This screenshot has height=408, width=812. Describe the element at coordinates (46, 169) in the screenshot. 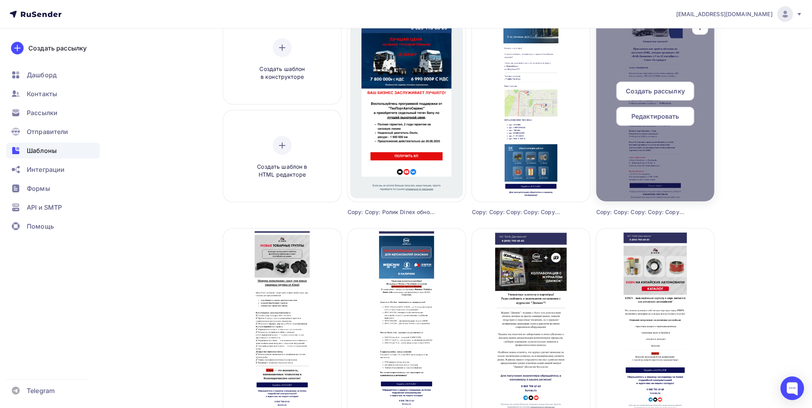

I see `span: Интеграции` at that location.